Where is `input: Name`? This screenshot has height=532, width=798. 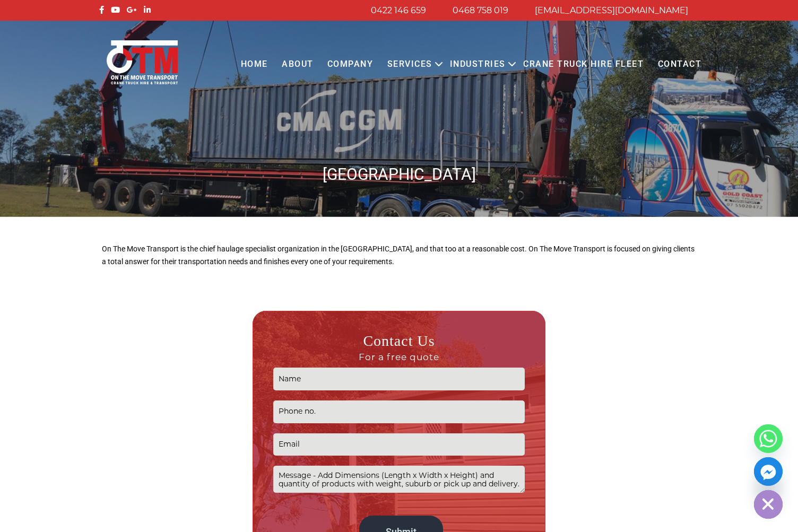
input: Name is located at coordinates (399, 379).